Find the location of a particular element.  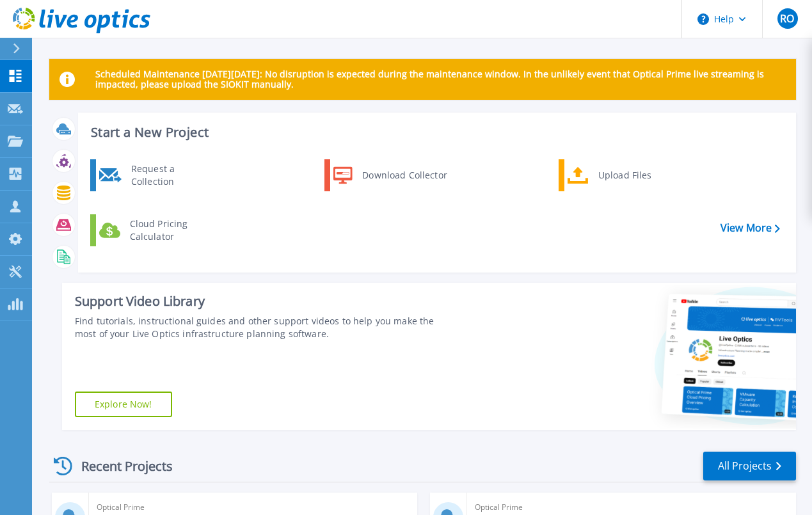

a: Explore Now! is located at coordinates (124, 404).